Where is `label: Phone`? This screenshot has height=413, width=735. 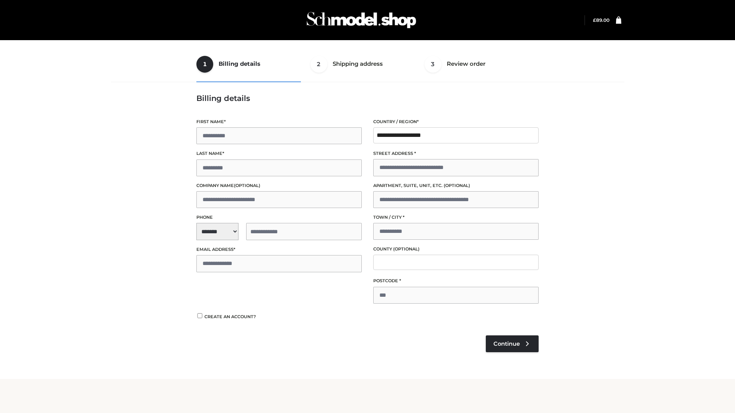 label: Phone is located at coordinates (279, 217).